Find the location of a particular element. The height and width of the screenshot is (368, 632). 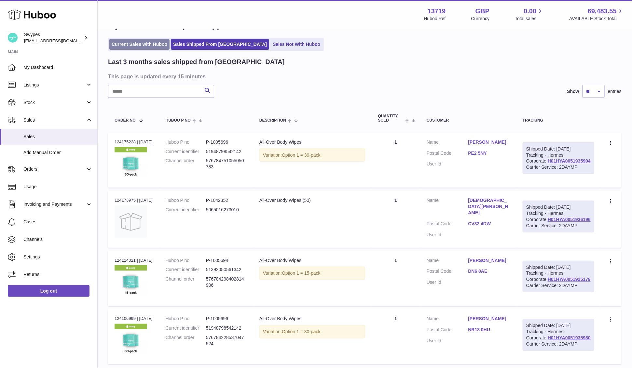

strong: 13719 is located at coordinates (437, 11).